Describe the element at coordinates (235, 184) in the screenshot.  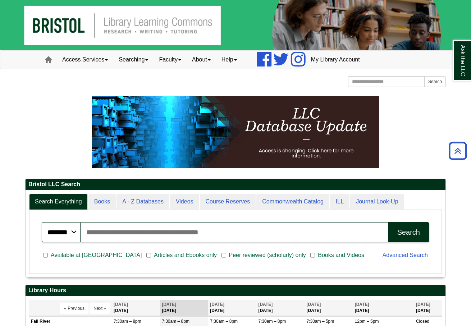
I see `h2: Bristol LLC Search` at that location.